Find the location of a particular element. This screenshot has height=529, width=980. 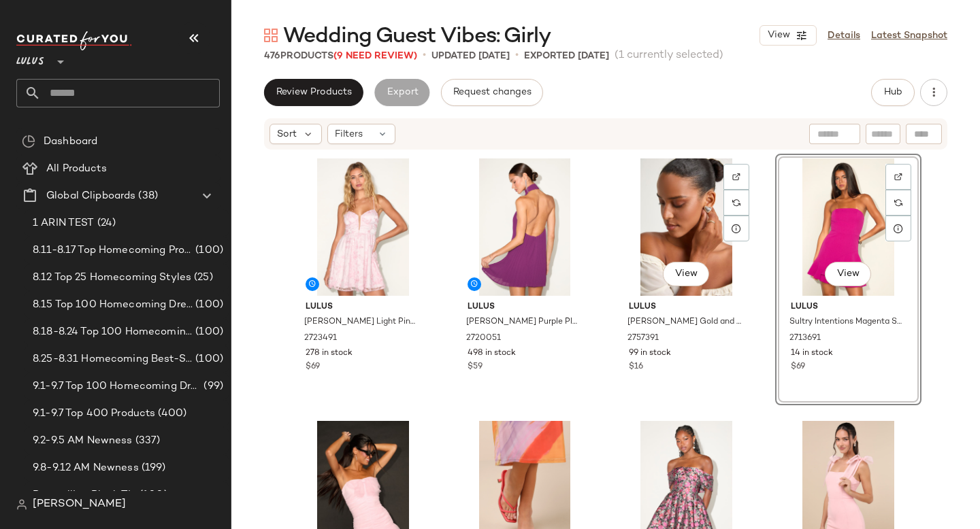

span: Review Products is located at coordinates (314, 92).